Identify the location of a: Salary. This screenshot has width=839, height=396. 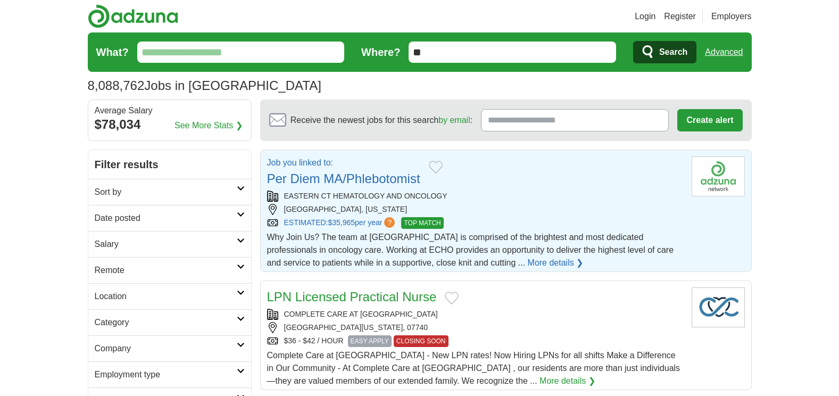
(170, 244).